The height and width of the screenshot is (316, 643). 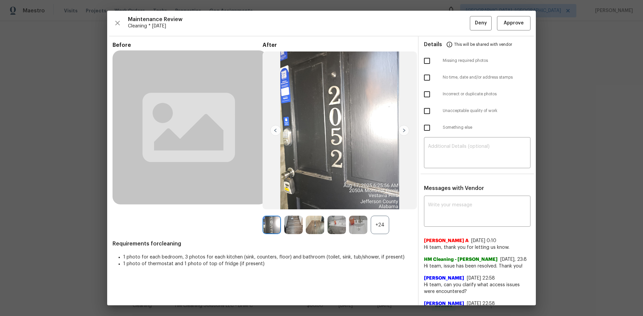 What do you see at coordinates (486, 77) in the screenshot?
I see `span: No time, date and/or address stamps` at bounding box center [486, 77].